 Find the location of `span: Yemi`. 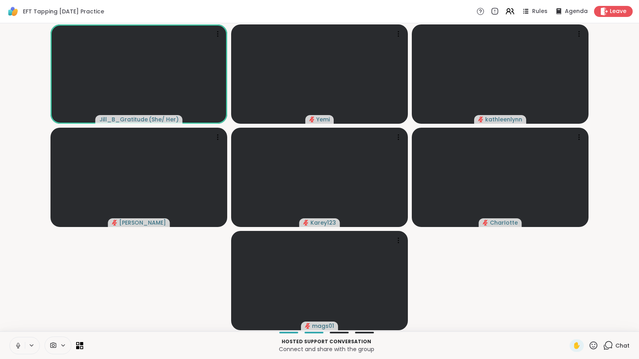

span: Yemi is located at coordinates (323, 119).